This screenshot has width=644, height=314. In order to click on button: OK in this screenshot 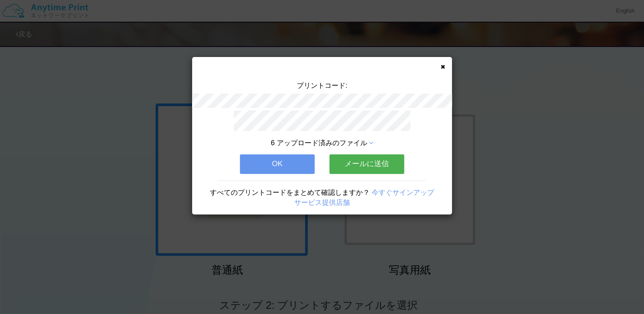, I will do `click(277, 164)`.